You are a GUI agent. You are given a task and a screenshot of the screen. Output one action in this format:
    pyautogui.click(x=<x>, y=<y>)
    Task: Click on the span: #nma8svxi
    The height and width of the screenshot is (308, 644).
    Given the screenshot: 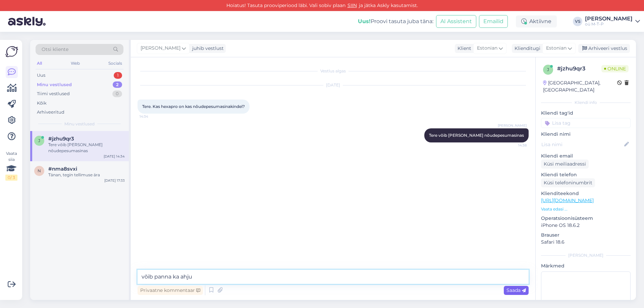 What is the action you would take?
    pyautogui.click(x=63, y=169)
    